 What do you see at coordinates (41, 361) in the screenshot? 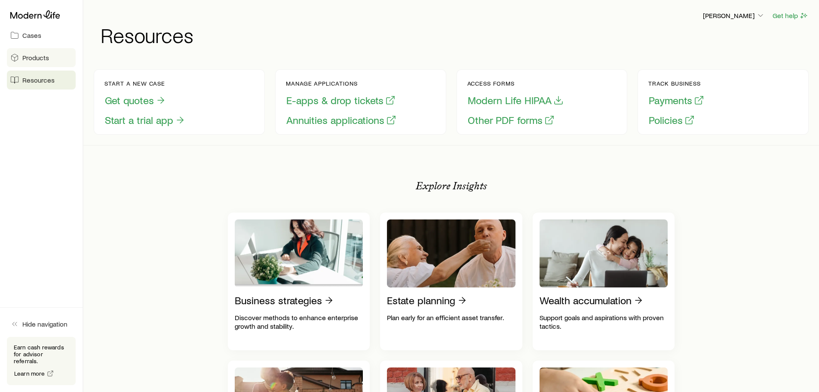
I see `div: Earn cash rewards for advisor referrals.Learn more` at bounding box center [41, 361].